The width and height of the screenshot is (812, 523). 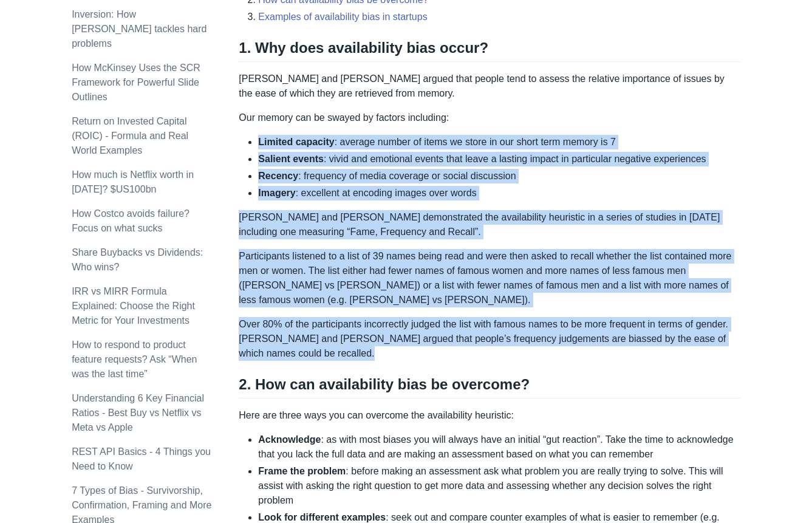 What do you see at coordinates (134, 359) in the screenshot?
I see `a: How to respond to product feature requests? Ask “When was the last time”` at bounding box center [134, 359].